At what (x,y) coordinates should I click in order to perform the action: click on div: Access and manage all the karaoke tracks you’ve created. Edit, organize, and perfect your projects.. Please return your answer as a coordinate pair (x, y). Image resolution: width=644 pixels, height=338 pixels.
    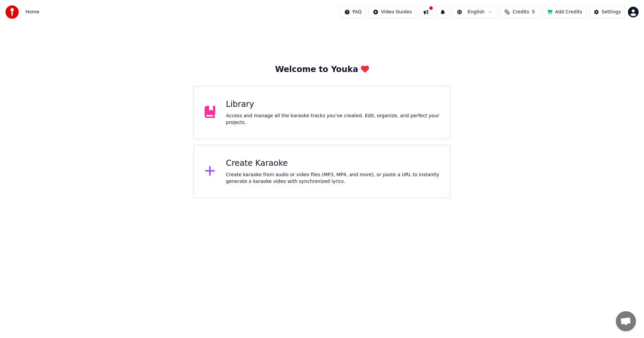
    Looking at the image, I should click on (333, 119).